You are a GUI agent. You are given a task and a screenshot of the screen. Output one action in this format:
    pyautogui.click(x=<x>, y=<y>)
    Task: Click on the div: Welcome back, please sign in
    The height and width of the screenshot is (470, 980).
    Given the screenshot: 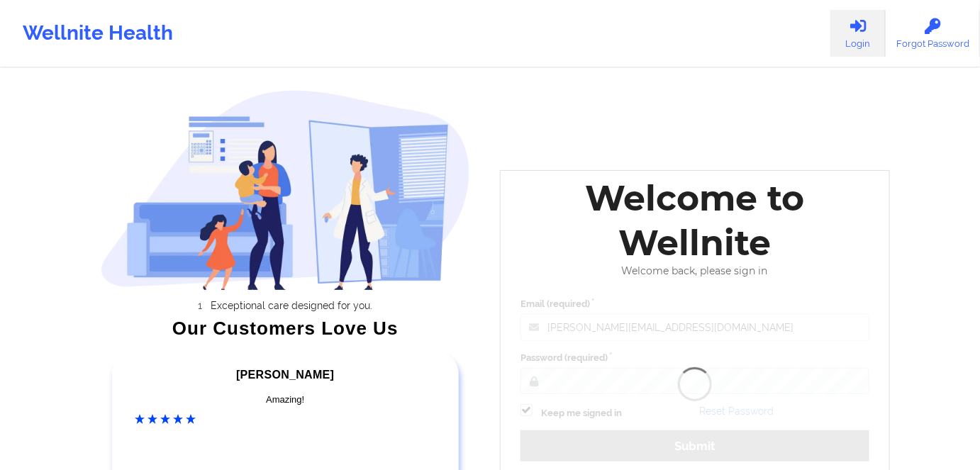 What is the action you would take?
    pyautogui.click(x=695, y=271)
    